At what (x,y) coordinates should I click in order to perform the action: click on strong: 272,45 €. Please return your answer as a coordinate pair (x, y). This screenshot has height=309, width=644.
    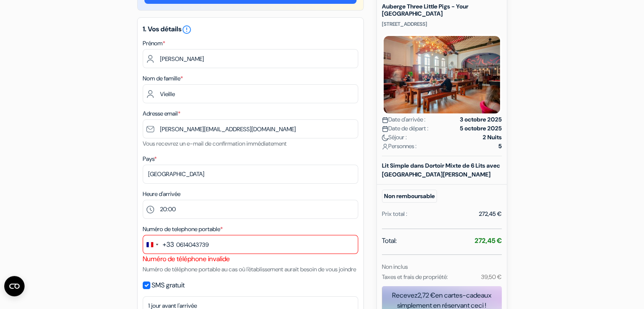
    Looking at the image, I should click on (488, 240).